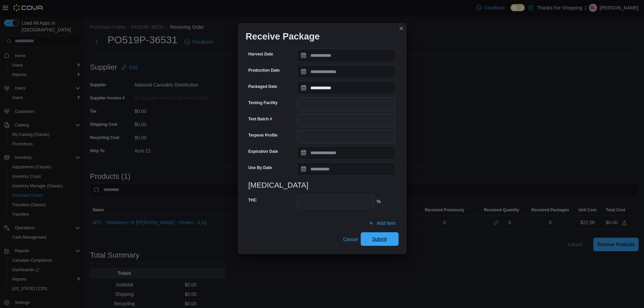 This screenshot has height=308, width=644. What do you see at coordinates (263, 135) in the screenshot?
I see `label: Terpene Profile` at bounding box center [263, 135].